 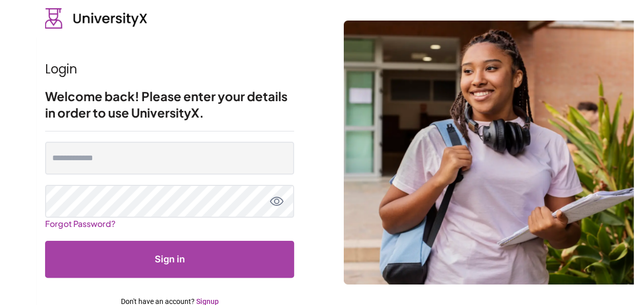 What do you see at coordinates (277, 201) in the screenshot?
I see `button: toggle password view` at bounding box center [277, 201].